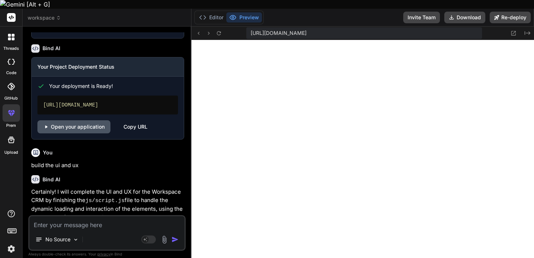 Image resolution: width=534 pixels, height=258 pixels. I want to click on img: settings, so click(11, 249).